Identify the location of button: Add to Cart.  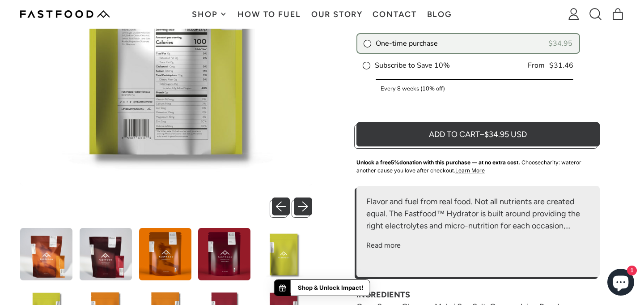
(478, 134).